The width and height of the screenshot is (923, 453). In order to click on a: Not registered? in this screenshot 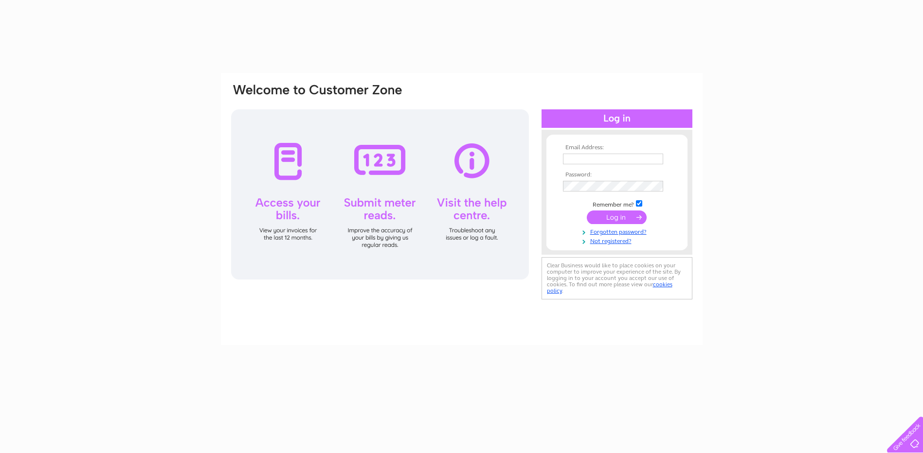, I will do `click(618, 240)`.